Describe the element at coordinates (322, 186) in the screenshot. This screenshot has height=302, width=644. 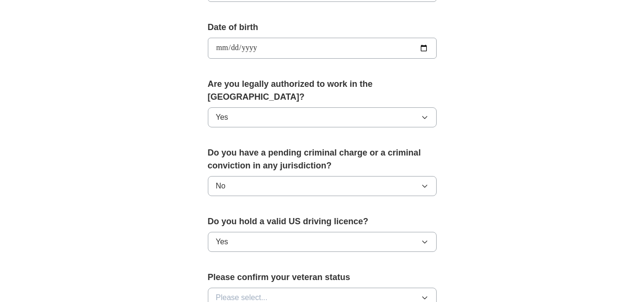
I see `button: No` at that location.